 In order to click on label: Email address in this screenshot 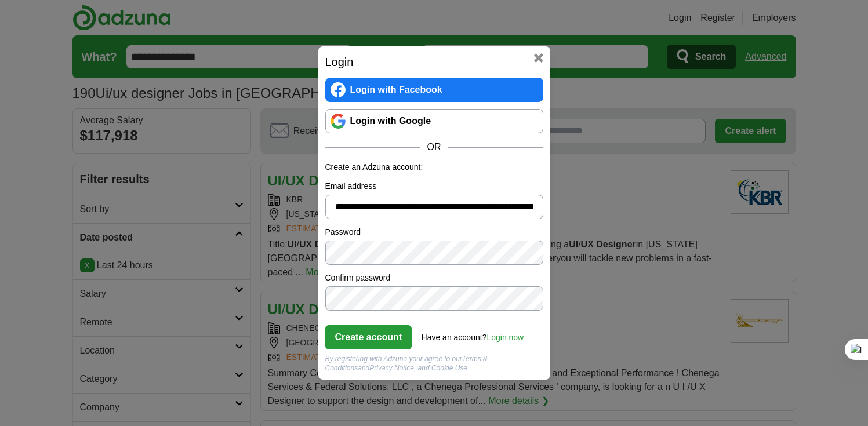, I will do `click(435, 186)`.